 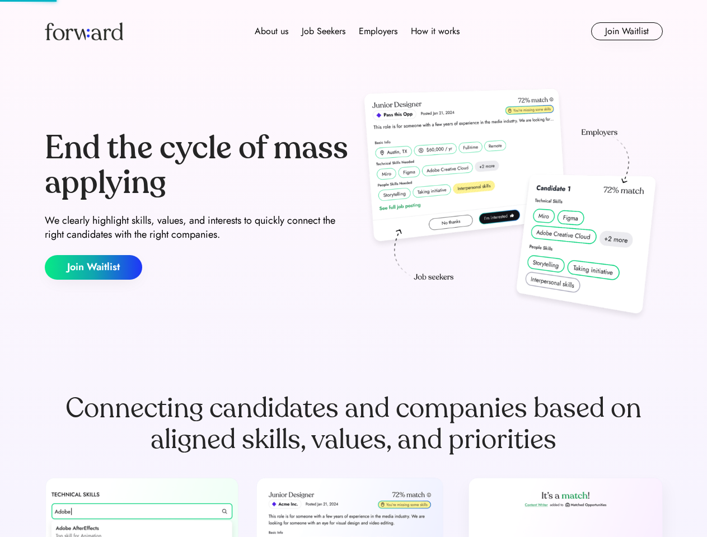 What do you see at coordinates (271, 31) in the screenshot?
I see `div: About us` at bounding box center [271, 31].